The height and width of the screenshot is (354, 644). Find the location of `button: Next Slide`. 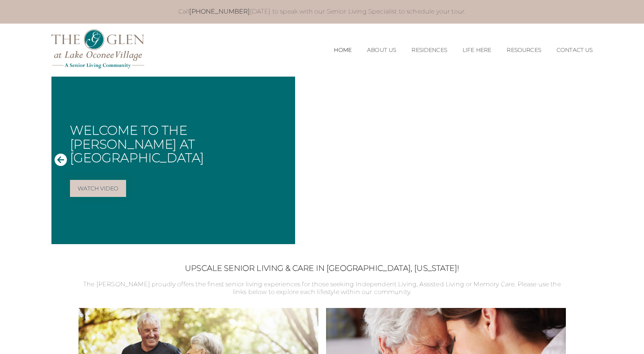

button: Next Slide is located at coordinates (584, 161).